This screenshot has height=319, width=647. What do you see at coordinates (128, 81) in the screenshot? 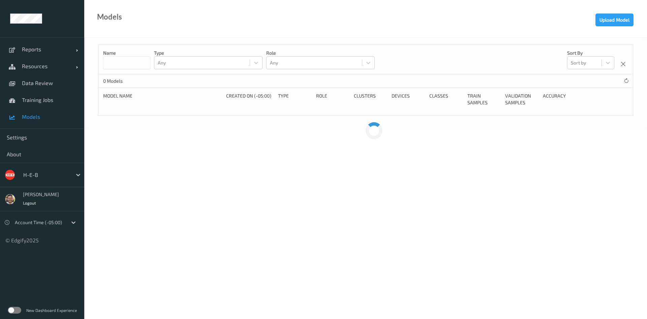
I see `p: 0 Models` at bounding box center [128, 81].